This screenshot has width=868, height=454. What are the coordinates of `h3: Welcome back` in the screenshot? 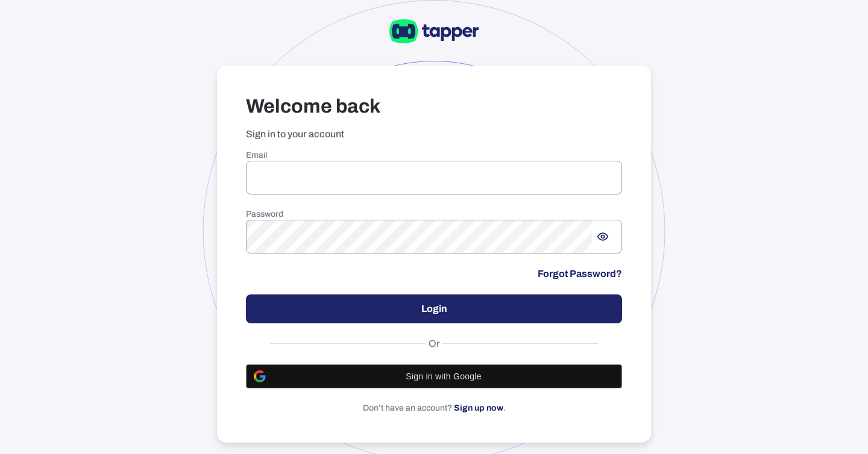 It's located at (434, 107).